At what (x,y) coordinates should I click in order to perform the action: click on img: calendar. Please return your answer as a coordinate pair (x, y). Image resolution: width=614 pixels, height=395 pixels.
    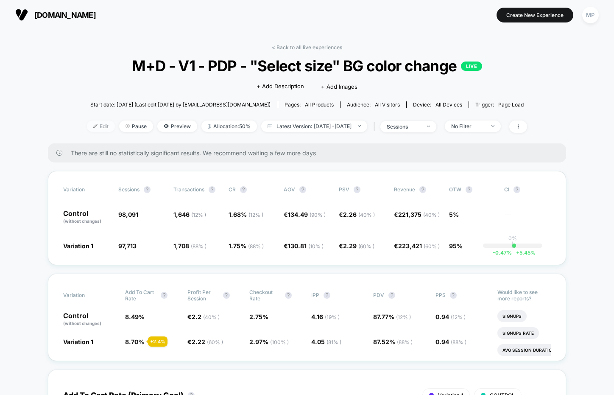
    Looking at the image, I should click on (270, 126).